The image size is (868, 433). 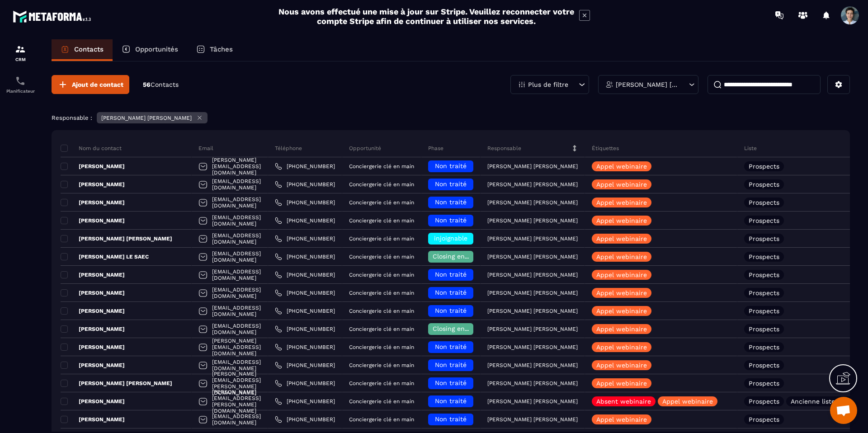 What do you see at coordinates (751, 149) in the screenshot?
I see `p: Liste` at bounding box center [751, 149].